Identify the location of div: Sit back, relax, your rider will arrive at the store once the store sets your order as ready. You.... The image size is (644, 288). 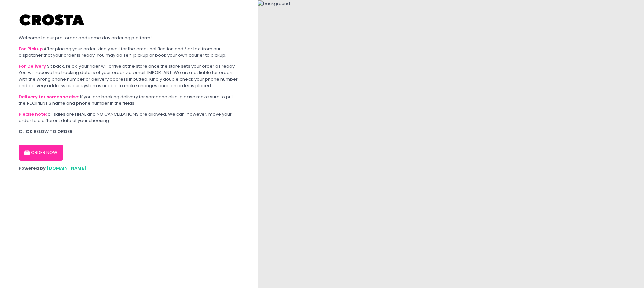
(129, 76).